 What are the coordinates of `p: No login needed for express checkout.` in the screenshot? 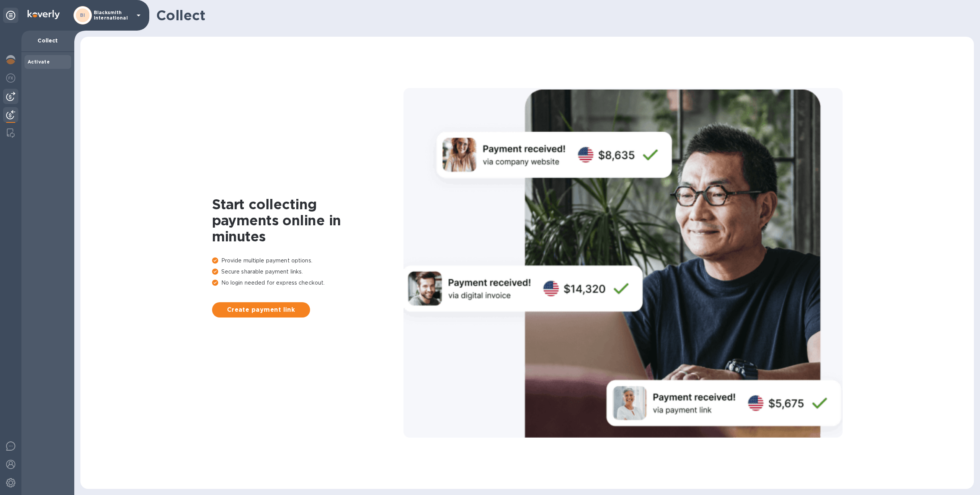 It's located at (308, 283).